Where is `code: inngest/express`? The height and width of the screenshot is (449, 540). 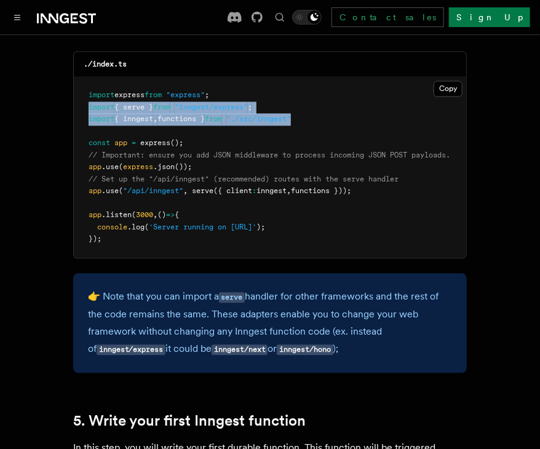
code: inngest/express is located at coordinates (131, 350).